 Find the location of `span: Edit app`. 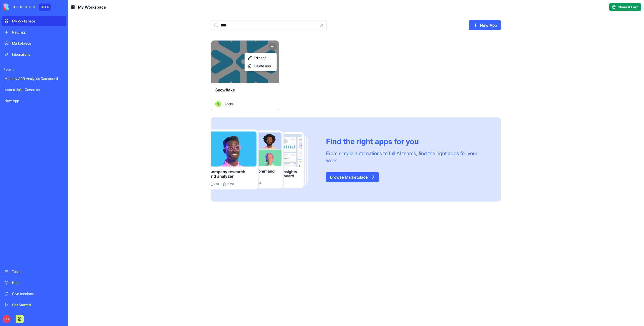

span: Edit app is located at coordinates (260, 58).